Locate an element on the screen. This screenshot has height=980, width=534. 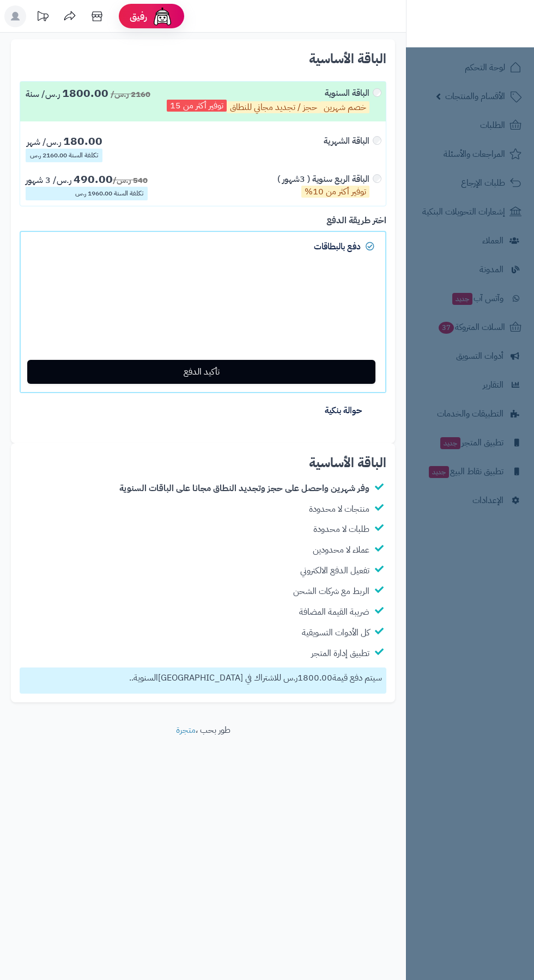
div: طلبات لا محدودة is located at coordinates (341, 530).